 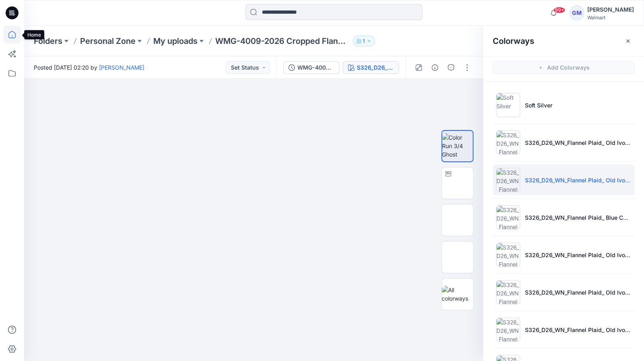 I want to click on p: S326_D26_WN_Flannel Plaid_ Old Ivory Cream_G2977C, so click(x=579, y=292).